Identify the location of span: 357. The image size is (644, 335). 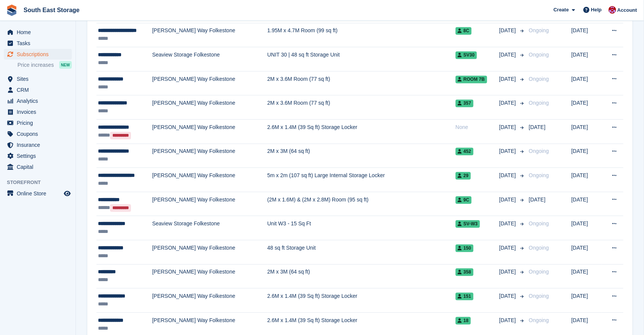
(464, 104).